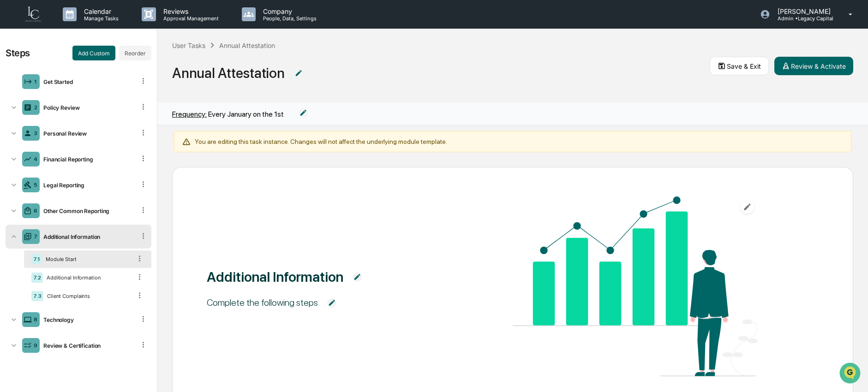 The image size is (868, 392). Describe the element at coordinates (87, 185) in the screenshot. I see `div: Legal Reporting` at that location.